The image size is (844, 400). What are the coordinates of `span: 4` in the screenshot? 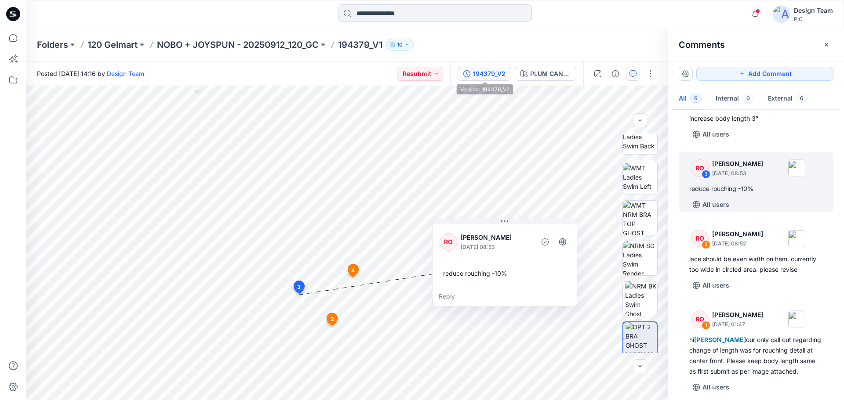 It's located at (353, 271).